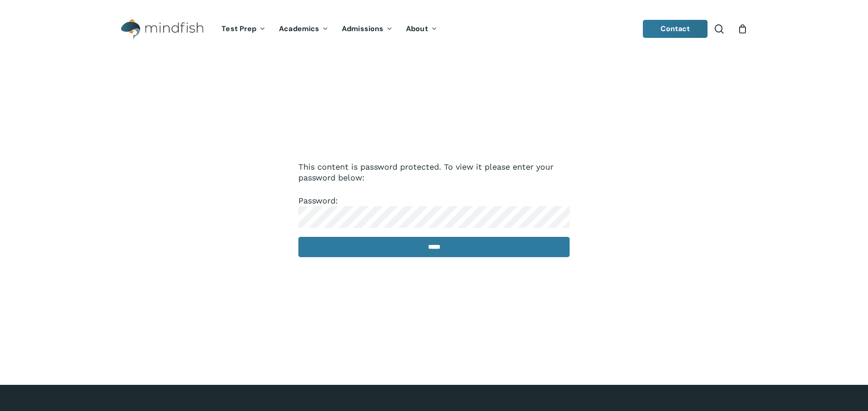 The height and width of the screenshot is (411, 868). I want to click on nav: Main Menu, so click(329, 29).